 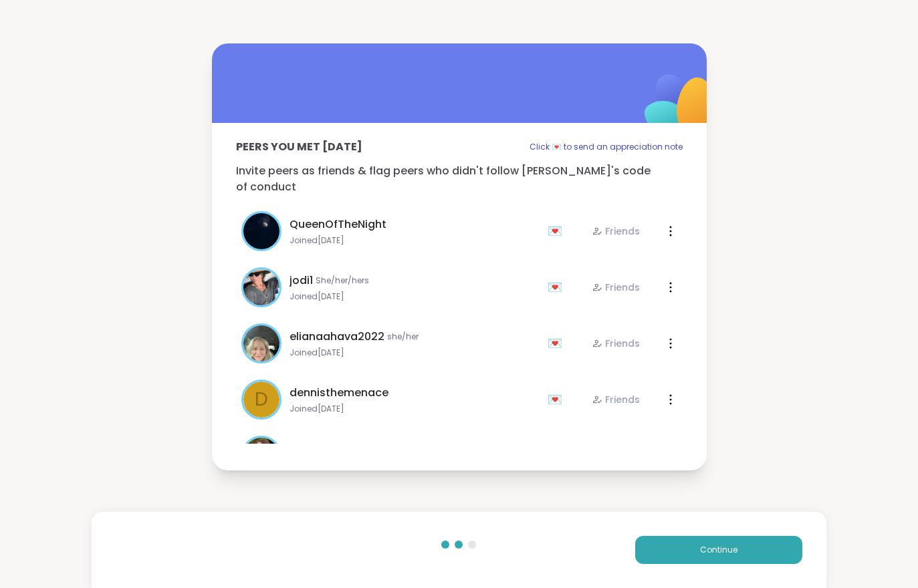 I want to click on span: shelleehance, so click(x=326, y=449).